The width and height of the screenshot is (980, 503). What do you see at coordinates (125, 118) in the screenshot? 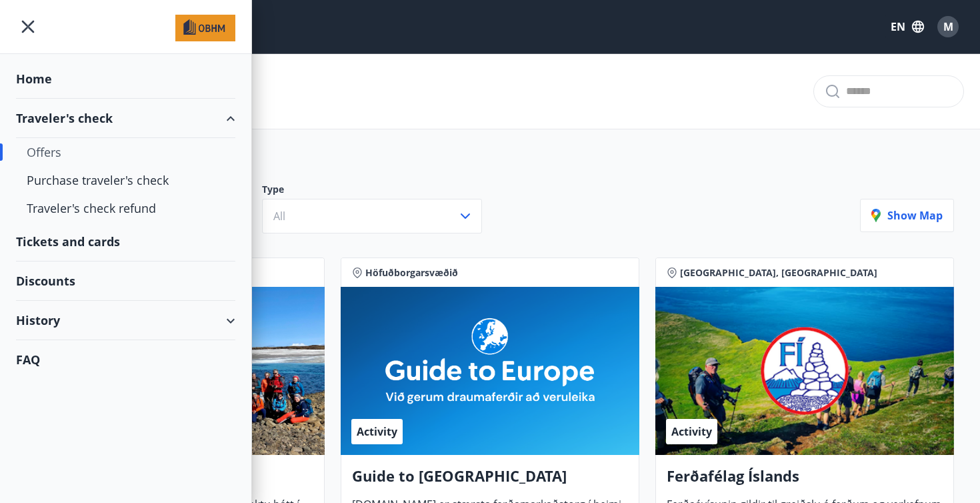
I see `div: Traveler's check` at bounding box center [125, 118].